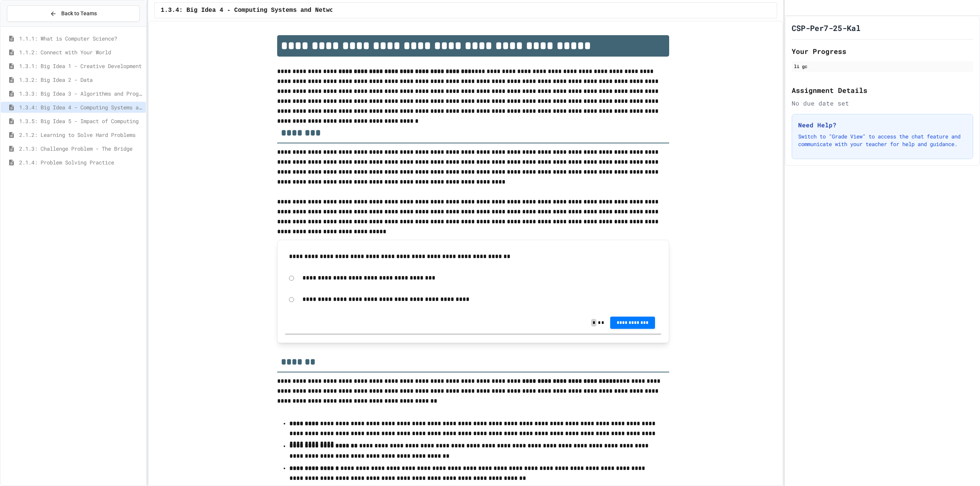 The image size is (980, 486). I want to click on span: 2.1.2: Learning to Solve Hard Problems, so click(81, 135).